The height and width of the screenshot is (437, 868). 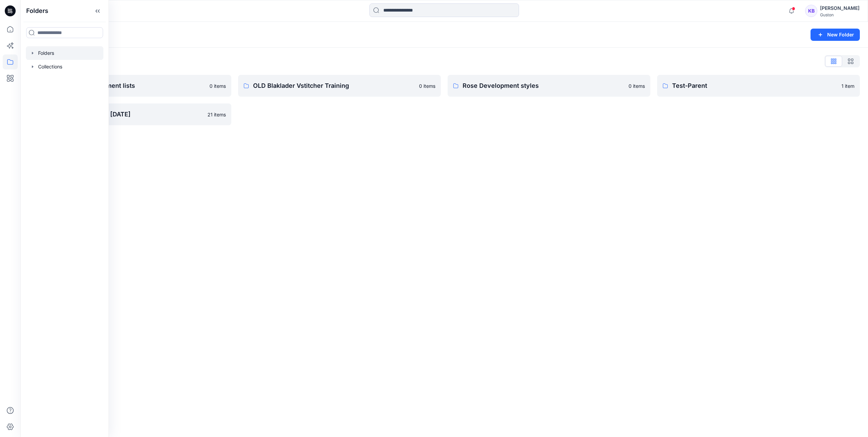 I want to click on div: KB, so click(x=811, y=11).